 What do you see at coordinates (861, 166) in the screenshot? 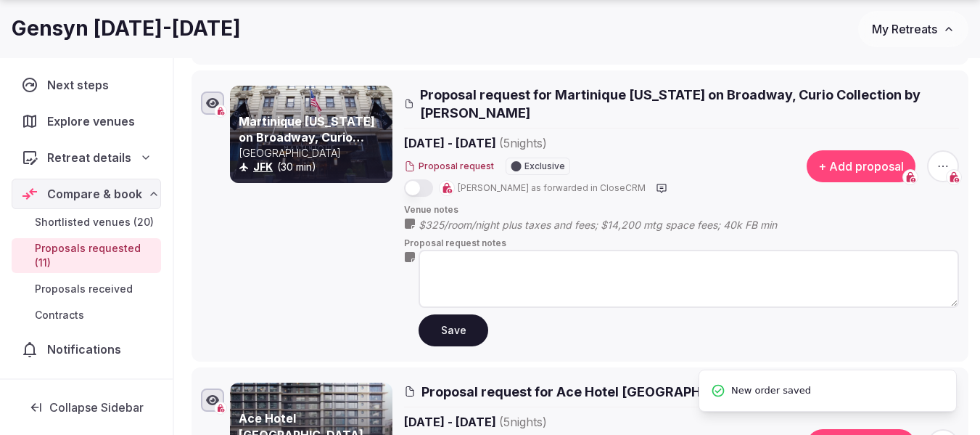
I see `button: + Add proposal` at bounding box center [861, 166].